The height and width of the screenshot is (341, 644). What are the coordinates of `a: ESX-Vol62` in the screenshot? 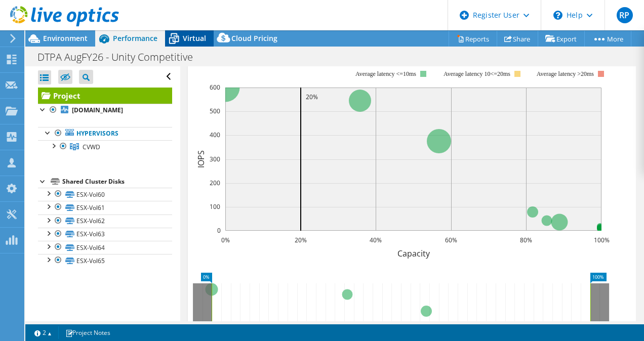 It's located at (104, 221).